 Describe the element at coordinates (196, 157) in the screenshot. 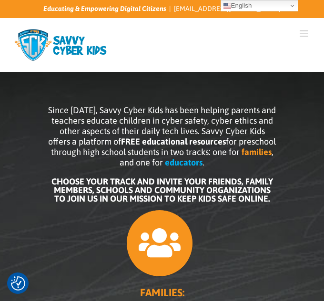

I see `span: , and one for` at that location.